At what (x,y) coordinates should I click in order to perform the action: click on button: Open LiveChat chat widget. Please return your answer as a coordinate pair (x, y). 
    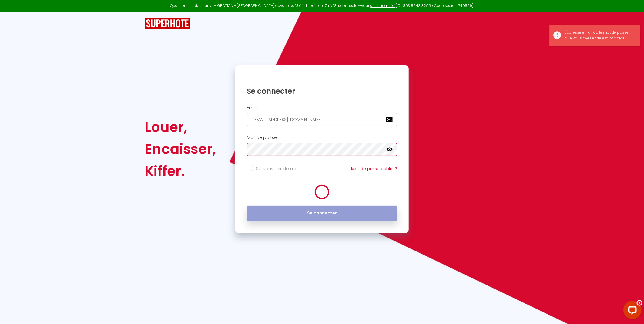
    Looking at the image, I should click on (14, 12).